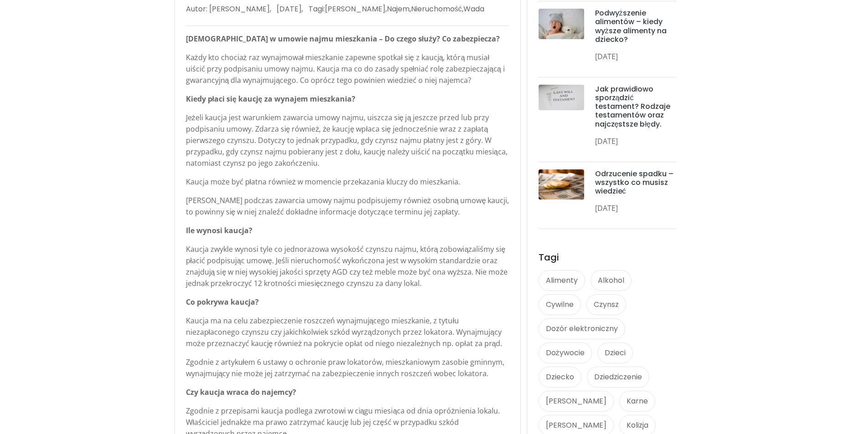  What do you see at coordinates (474, 8) in the screenshot?
I see `a: Wada` at bounding box center [474, 8].